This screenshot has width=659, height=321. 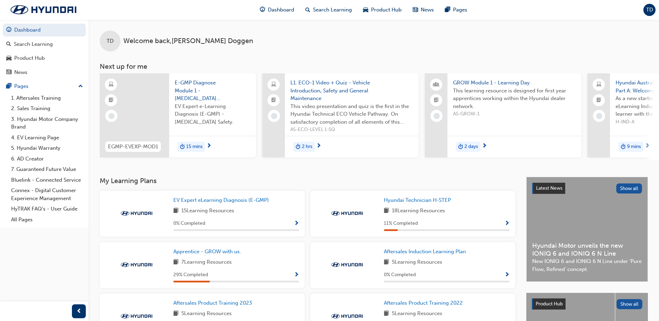 What do you see at coordinates (44, 30) in the screenshot?
I see `a: Dashboard` at bounding box center [44, 30].